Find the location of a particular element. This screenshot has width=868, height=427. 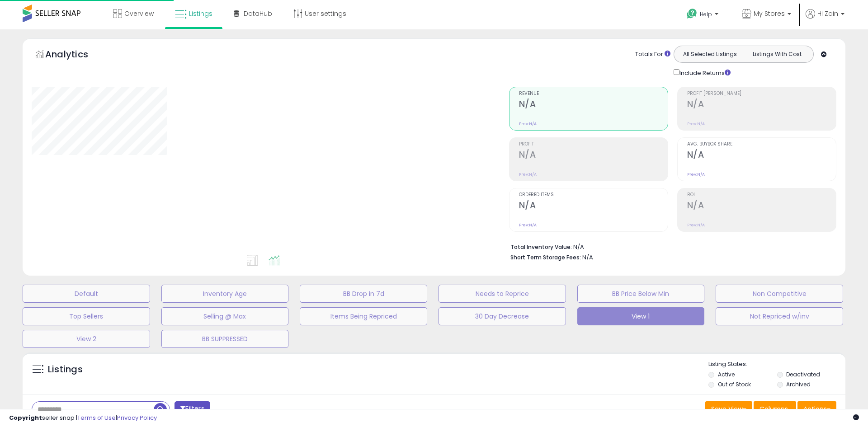

span: Revenue is located at coordinates (593, 93).